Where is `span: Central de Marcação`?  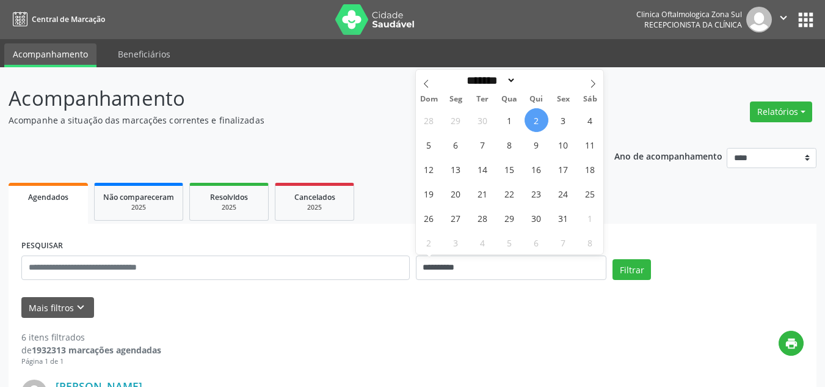
span: Central de Marcação is located at coordinates (68, 19).